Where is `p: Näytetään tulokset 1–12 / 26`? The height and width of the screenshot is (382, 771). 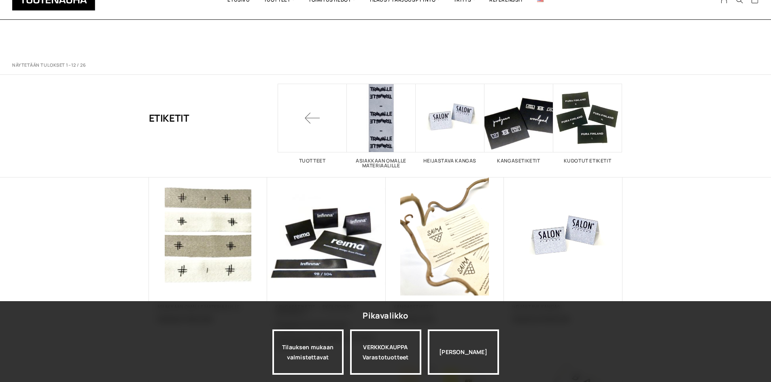 p: Näytetään tulokset 1–12 / 26 is located at coordinates (49, 65).